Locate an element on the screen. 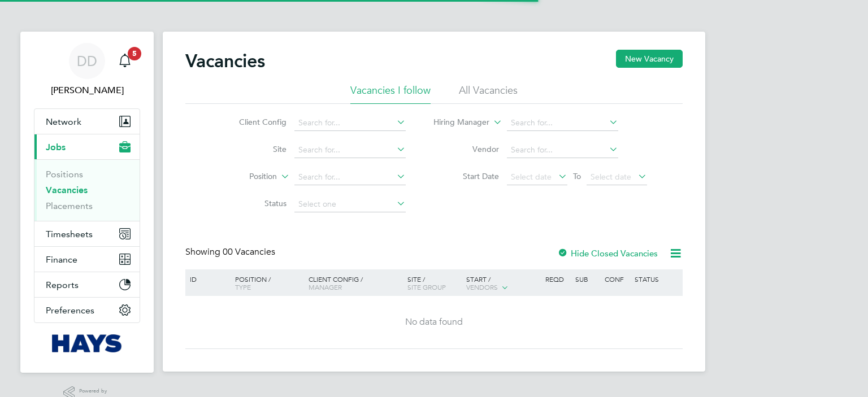  button: Preferences is located at coordinates (87, 310).